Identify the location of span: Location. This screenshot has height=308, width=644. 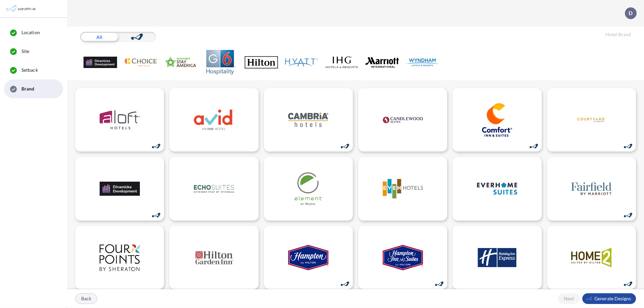
(30, 32).